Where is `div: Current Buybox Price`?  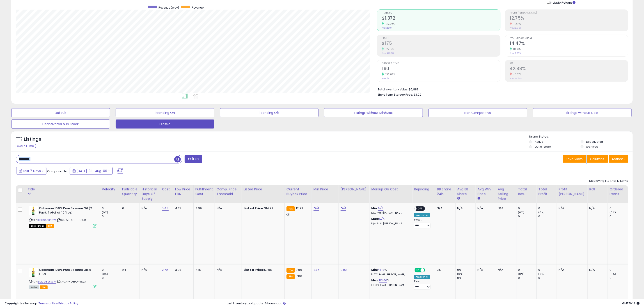
div: Current Buybox Price is located at coordinates (298, 192).